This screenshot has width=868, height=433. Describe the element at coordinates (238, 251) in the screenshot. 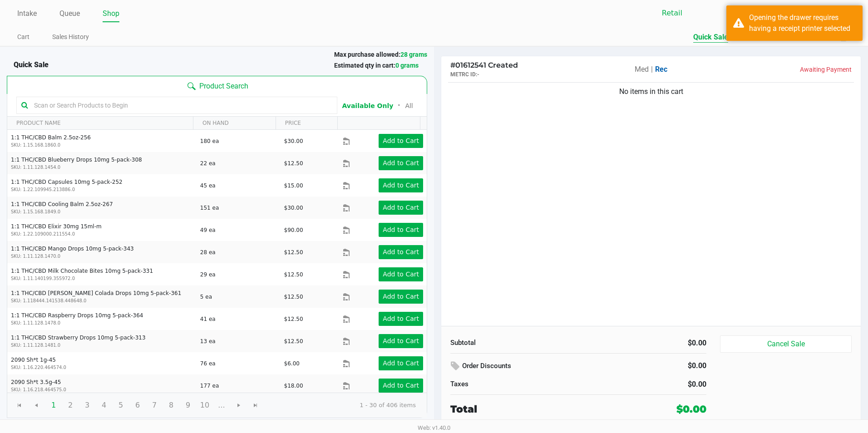

I see `td: 28 ea` at that location.